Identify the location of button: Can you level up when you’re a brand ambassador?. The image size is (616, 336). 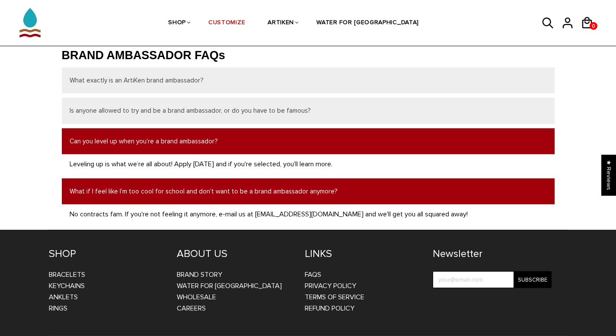
(308, 141).